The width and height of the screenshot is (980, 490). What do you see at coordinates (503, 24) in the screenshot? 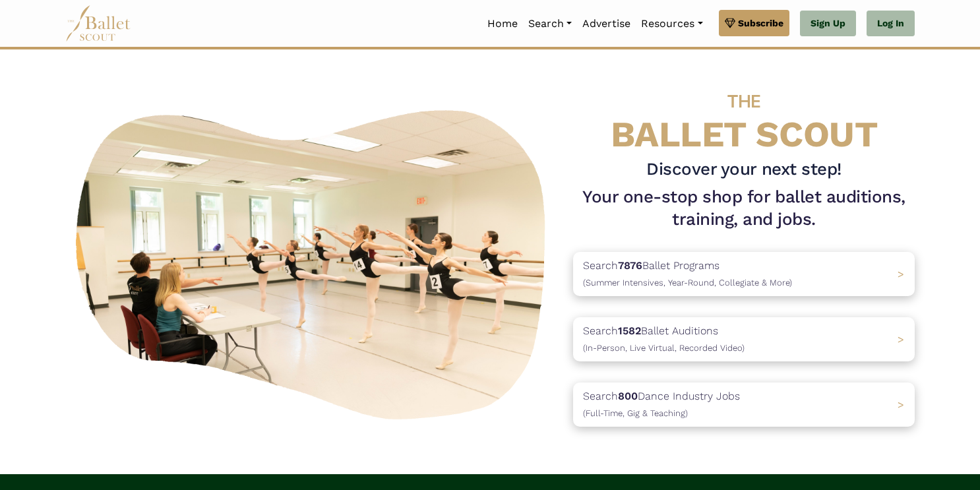
I see `a: Home` at bounding box center [503, 24].